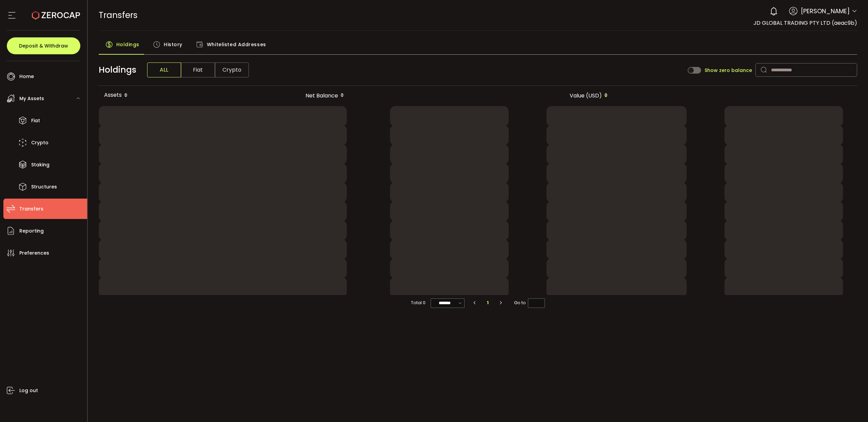 The width and height of the screenshot is (868, 422). Describe the element at coordinates (806, 23) in the screenshot. I see `span: JD GLOBAL TRADING PTY LTD (aeac9b)` at that location.